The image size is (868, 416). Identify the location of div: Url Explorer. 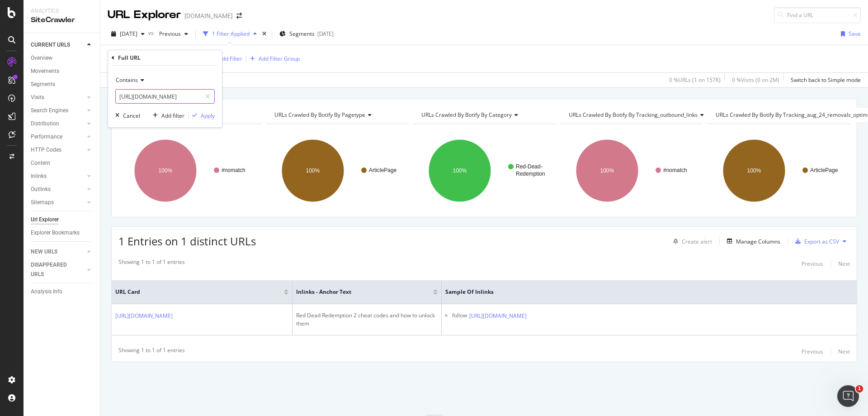
(45, 220).